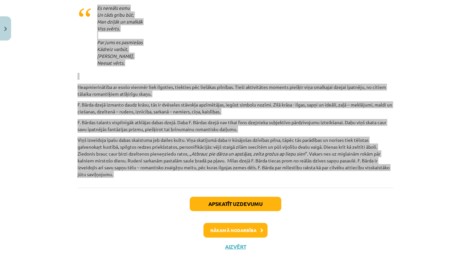  What do you see at coordinates (236, 108) in the screenshot?
I see `p: F. Bārda dzejā izmanto daudz krāsu, tās ir dvēseles stāvokļa apzīmētājas, iegūst simbolu nozīmi. ...` at bounding box center [236, 108].